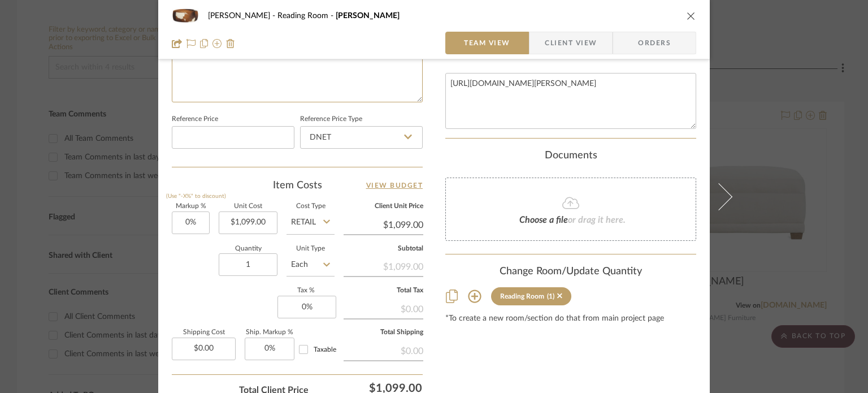 This screenshot has height=393, width=868. What do you see at coordinates (306, 16) in the screenshot?
I see `span: Reading Room` at bounding box center [306, 16].